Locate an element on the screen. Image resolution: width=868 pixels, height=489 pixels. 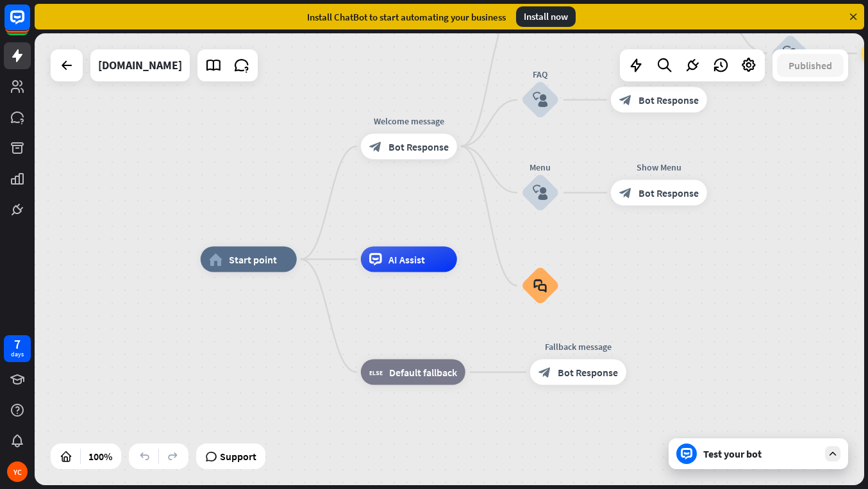
div: oxygengdl.com is located at coordinates (140, 66).